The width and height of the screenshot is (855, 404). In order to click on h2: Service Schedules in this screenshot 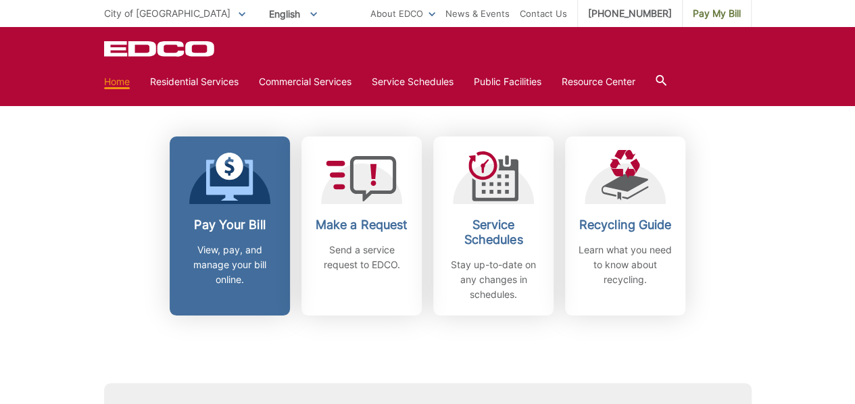, I will do `click(493, 233)`.